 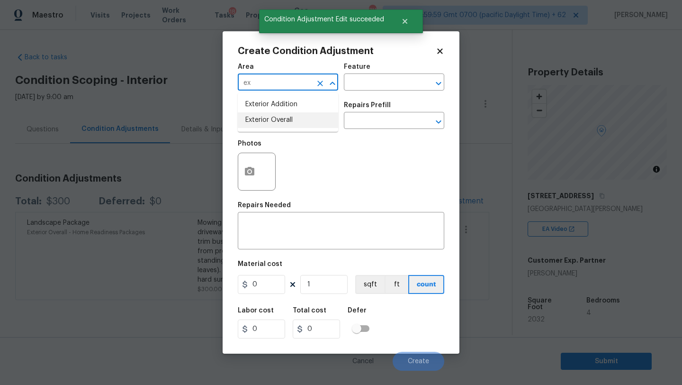 What do you see at coordinates (363, 361) in the screenshot?
I see `button: Cancel` at bounding box center [363, 361].